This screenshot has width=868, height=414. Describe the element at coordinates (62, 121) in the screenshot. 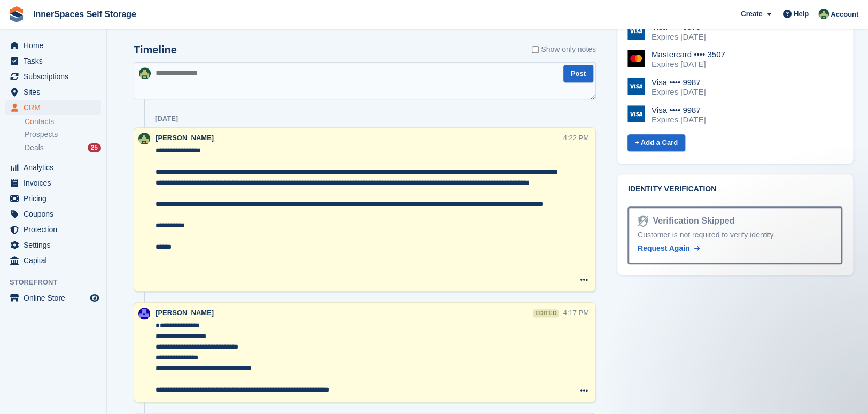

I see `a: Contacts` at that location.